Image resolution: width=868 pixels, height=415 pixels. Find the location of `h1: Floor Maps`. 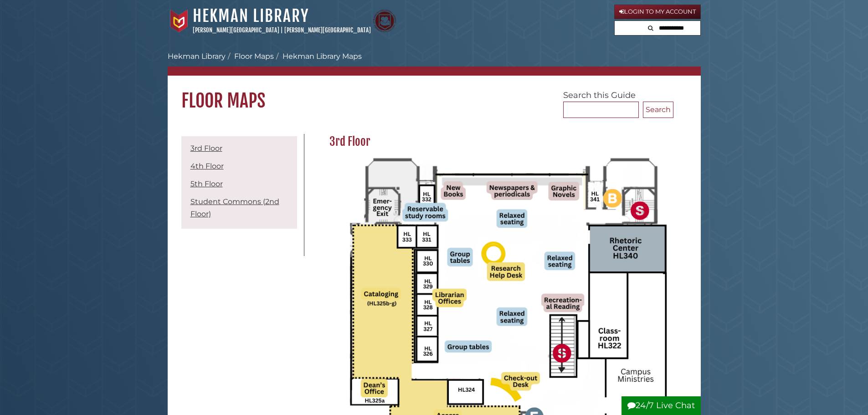

h1: Floor Maps is located at coordinates (434, 94).